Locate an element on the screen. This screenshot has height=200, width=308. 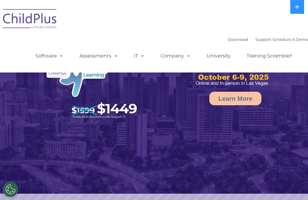
button: Cookies Settings is located at coordinates (11, 189).